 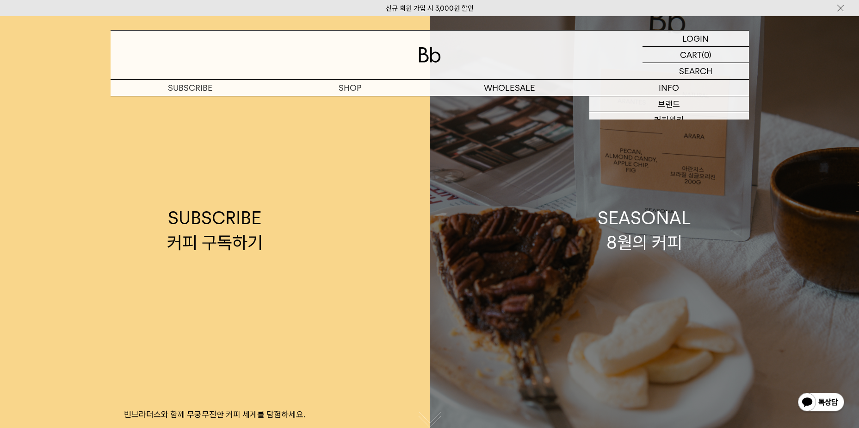 What do you see at coordinates (695, 38) in the screenshot?
I see `p: LOGIN` at bounding box center [695, 38].